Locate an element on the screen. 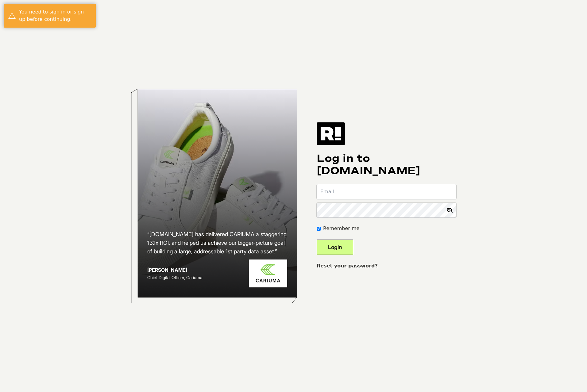 Image resolution: width=587 pixels, height=392 pixels. div: You need to sign in or sign up before continuing. is located at coordinates (55, 16).